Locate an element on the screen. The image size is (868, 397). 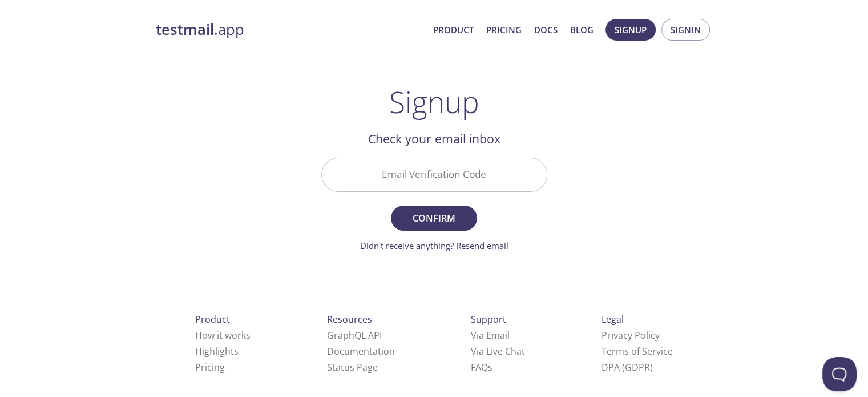
span: Confirm is located at coordinates (434, 218).